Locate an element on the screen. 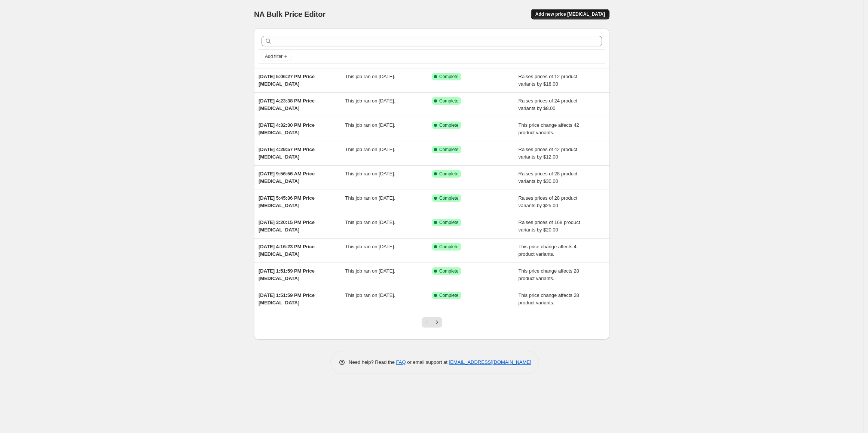  span: Raises prices of 12 product variants by $18.00 is located at coordinates (548, 80).